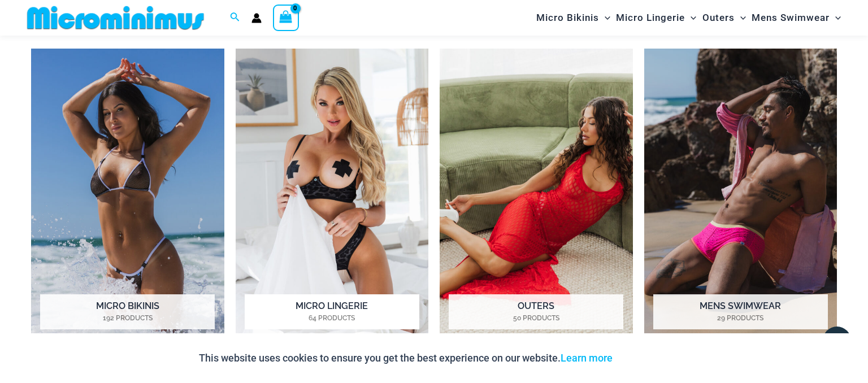 This screenshot has width=868, height=383. I want to click on a: OutersMenu ToggleMenu Toggle, so click(724, 17).